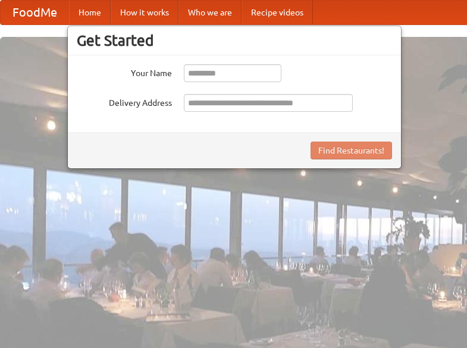 The image size is (467, 348). I want to click on label: Delivery Address, so click(124, 101).